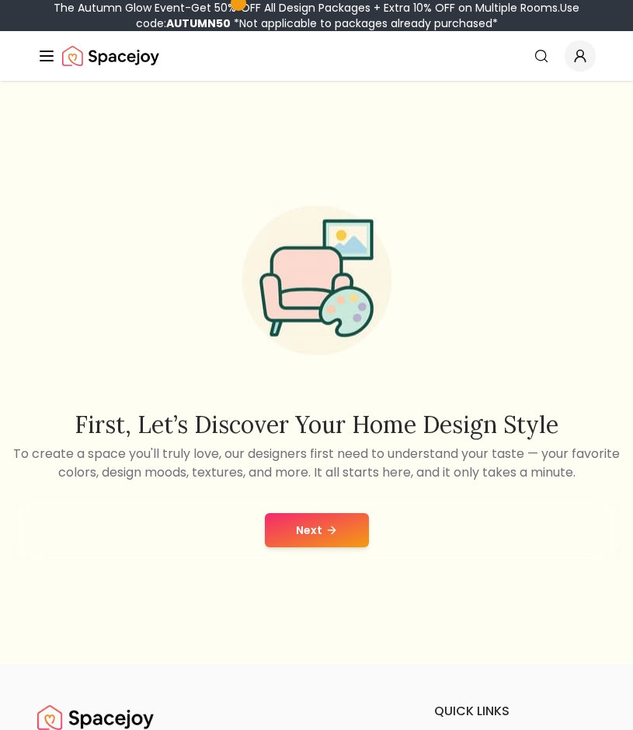 The image size is (633, 730). Describe the element at coordinates (515, 711) in the screenshot. I see `h6: quick links` at that location.